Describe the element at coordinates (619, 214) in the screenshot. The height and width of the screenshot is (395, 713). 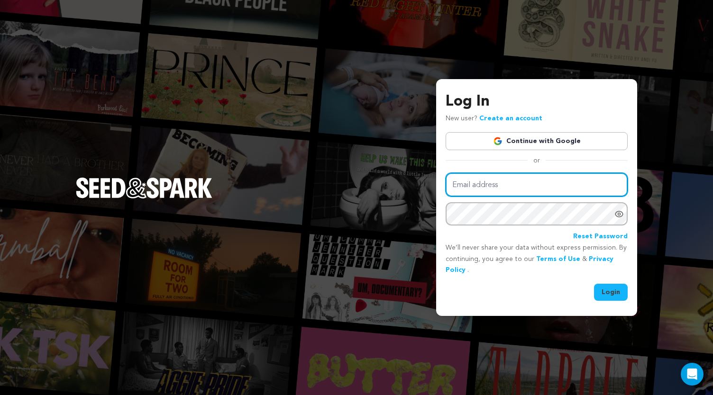
I see `a: Show password as plain text. Warning: this will display your password on the screen.` at that location.